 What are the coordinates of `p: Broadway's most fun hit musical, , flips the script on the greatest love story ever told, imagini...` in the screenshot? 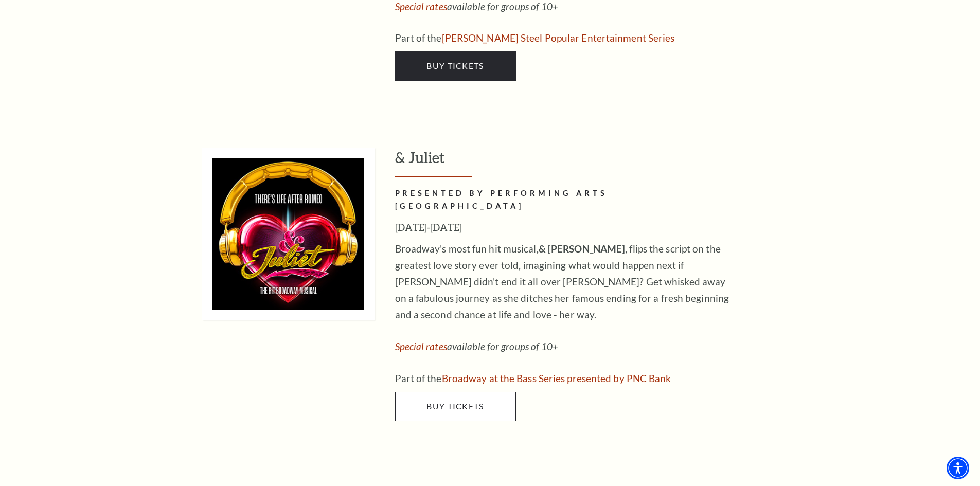 It's located at (562, 282).